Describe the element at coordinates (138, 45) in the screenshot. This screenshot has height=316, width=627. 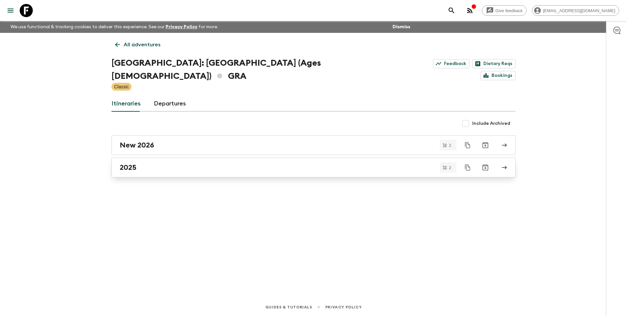
I see `a: All adventures` at that location.